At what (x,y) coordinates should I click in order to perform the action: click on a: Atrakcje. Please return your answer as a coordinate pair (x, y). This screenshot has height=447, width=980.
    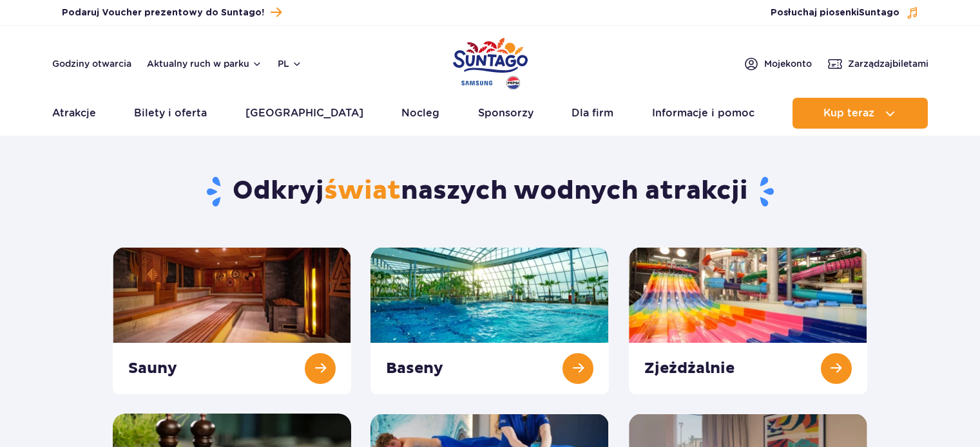
    Looking at the image, I should click on (74, 114).